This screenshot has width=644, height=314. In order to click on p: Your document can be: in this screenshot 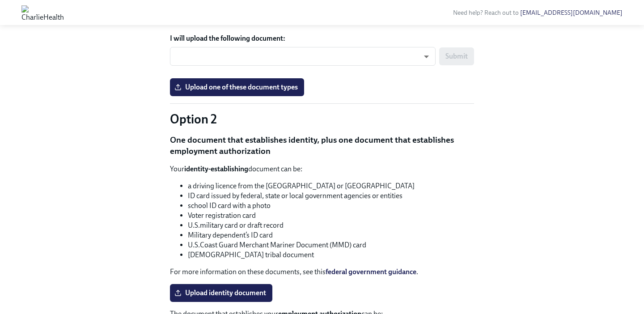, I will do `click(322, 169)`.